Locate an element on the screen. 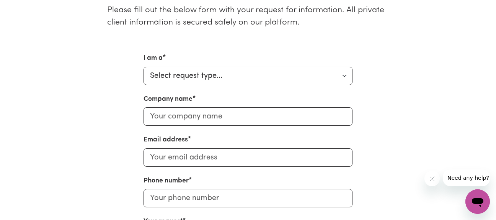  label: I am a is located at coordinates (153, 58).